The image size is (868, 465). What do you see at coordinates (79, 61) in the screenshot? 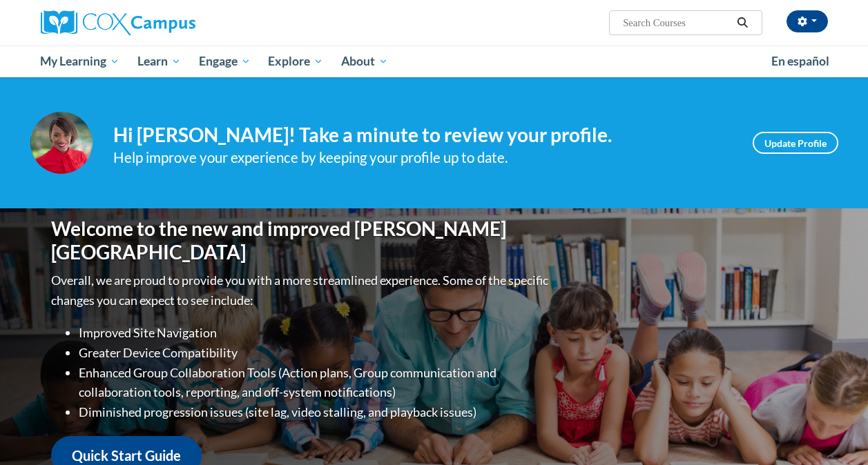
I see `span: My Learning` at bounding box center [79, 61].